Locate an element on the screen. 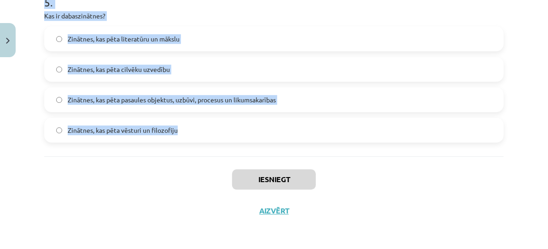  span: Zinātnes, kas pēta literatūru un mākslu is located at coordinates (123, 39).